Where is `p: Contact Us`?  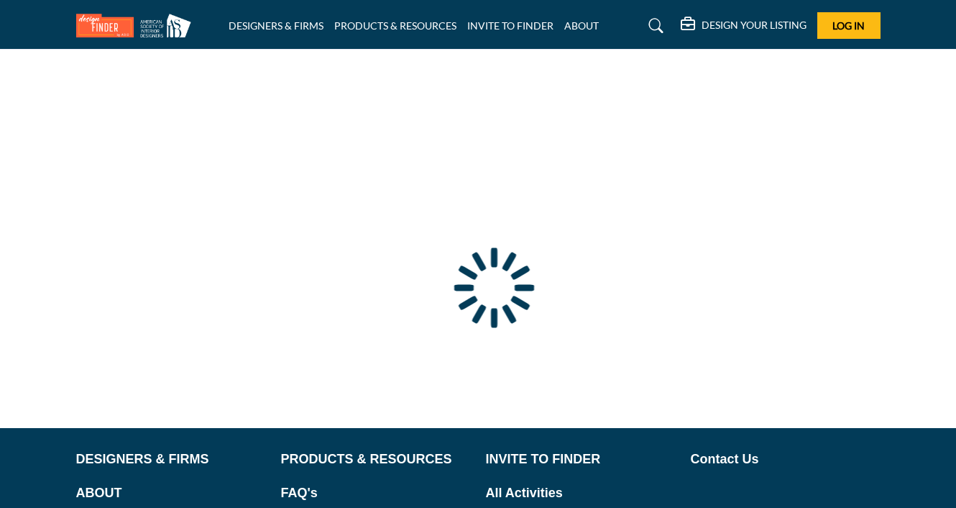
p: Contact Us is located at coordinates (786, 459).